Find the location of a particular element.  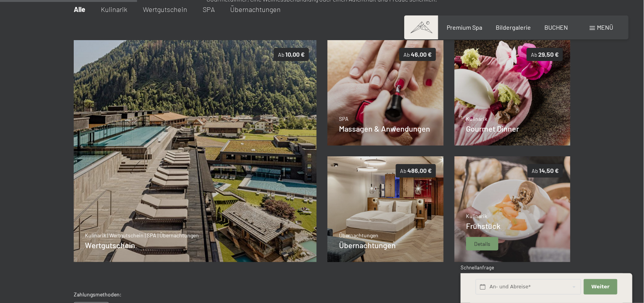

span: Bildergalerie is located at coordinates (514, 27).